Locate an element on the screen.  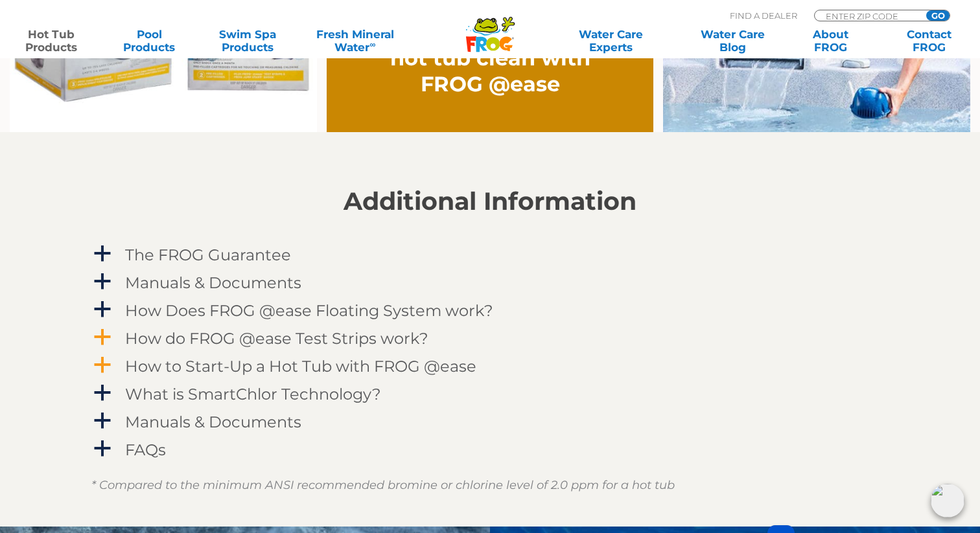
a: Swim SpaProducts is located at coordinates (248, 41).